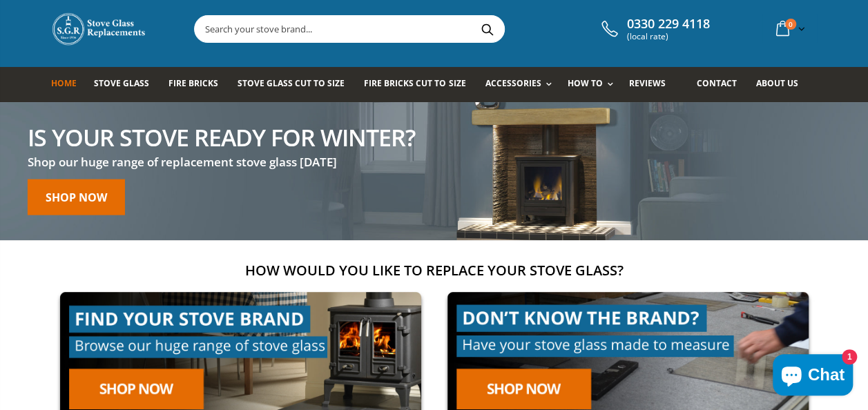 The image size is (868, 410). Describe the element at coordinates (434, 270) in the screenshot. I see `h2: How would you like to replace your stove glass?` at that location.